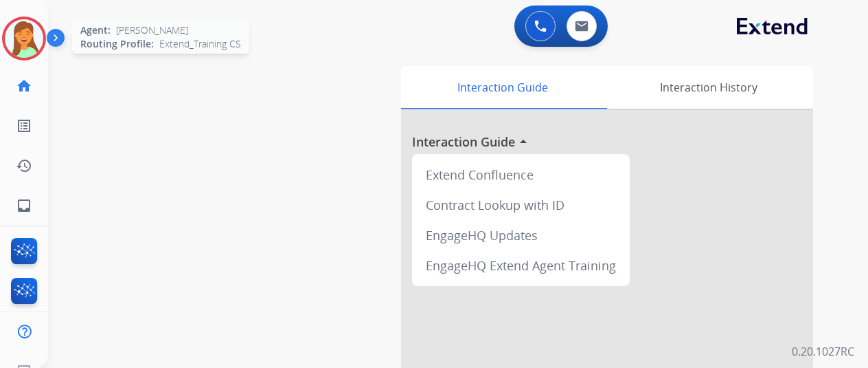  I want to click on mat-icon: list_alt, so click(24, 126).